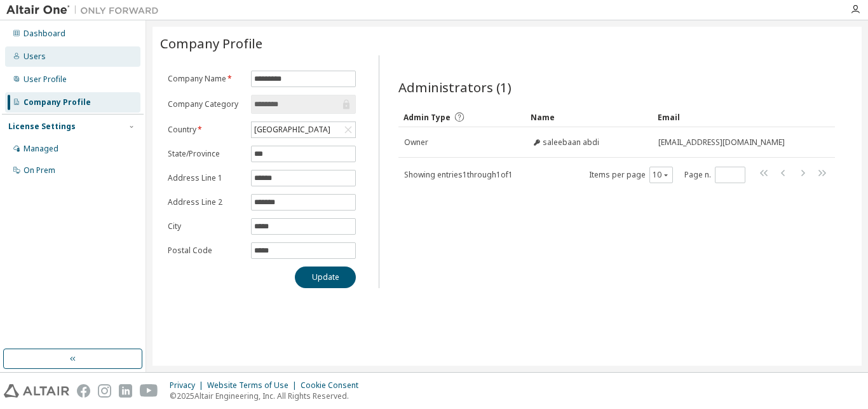 Image resolution: width=868 pixels, height=409 pixels. Describe the element at coordinates (36, 391) in the screenshot. I see `img: altair_logo.svg` at that location.